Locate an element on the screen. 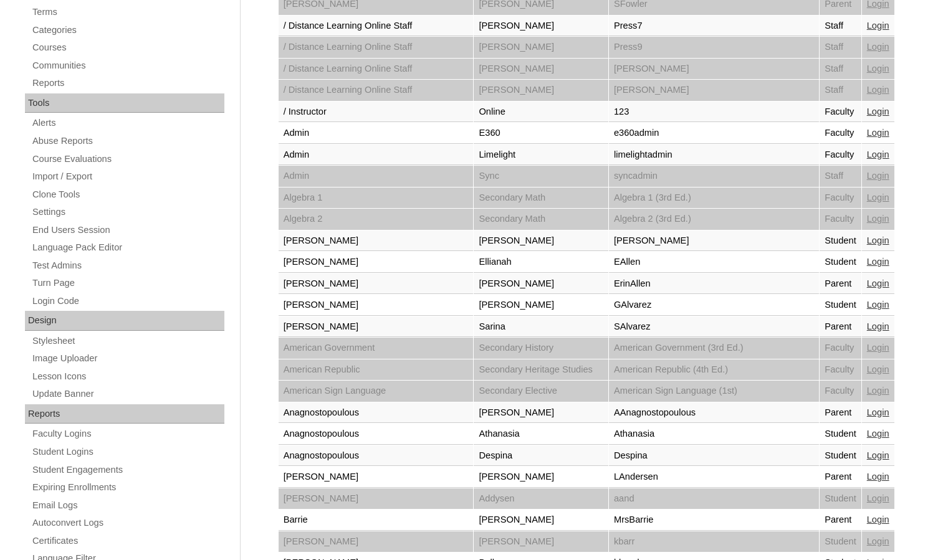 This screenshot has width=938, height=560. td: American Republic (4th Ed.) is located at coordinates (714, 370).